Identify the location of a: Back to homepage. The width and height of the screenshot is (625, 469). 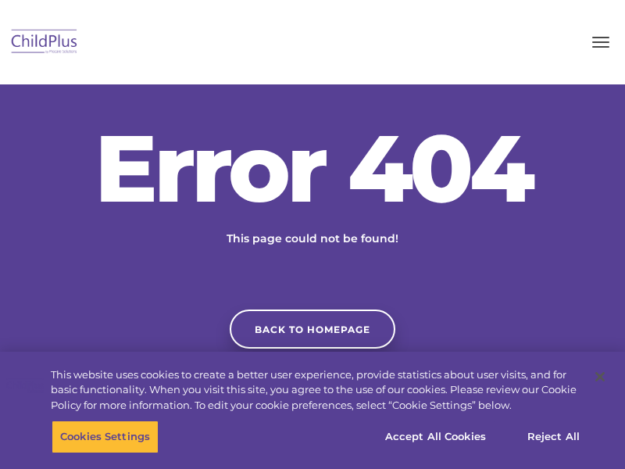
(313, 329).